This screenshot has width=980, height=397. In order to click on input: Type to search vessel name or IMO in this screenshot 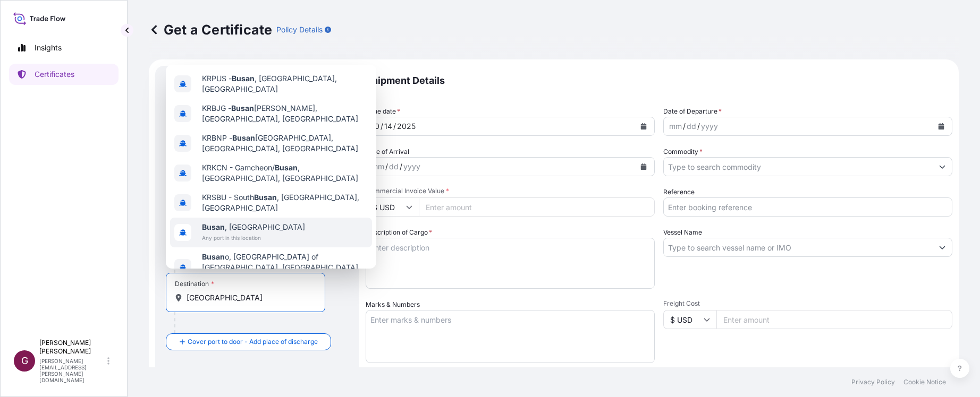, I will do `click(798, 248)`.